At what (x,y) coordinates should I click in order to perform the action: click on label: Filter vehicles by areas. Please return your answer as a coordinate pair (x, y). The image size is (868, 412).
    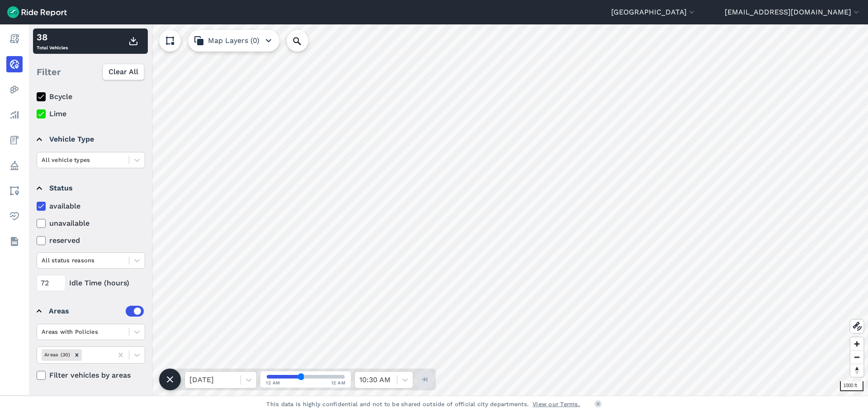
    Looking at the image, I should click on (91, 375).